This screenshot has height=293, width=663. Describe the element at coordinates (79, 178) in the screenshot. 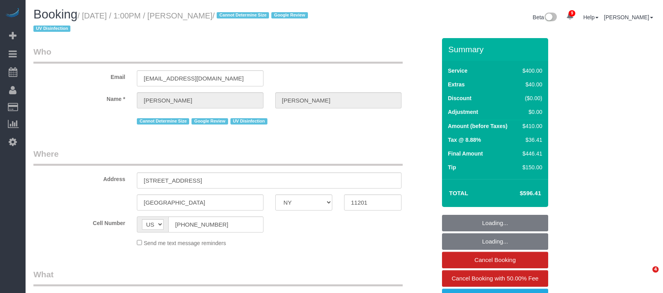

I see `label: Address` at that location.